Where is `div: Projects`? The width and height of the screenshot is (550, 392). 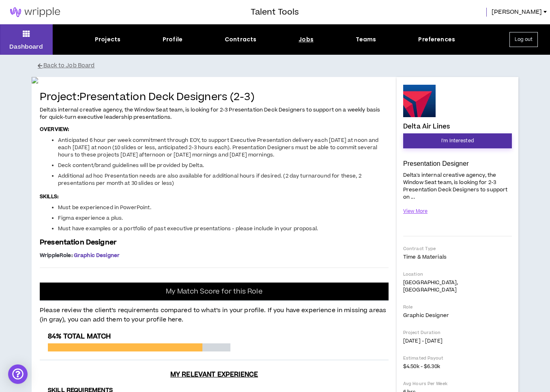 div: Projects is located at coordinates (107, 39).